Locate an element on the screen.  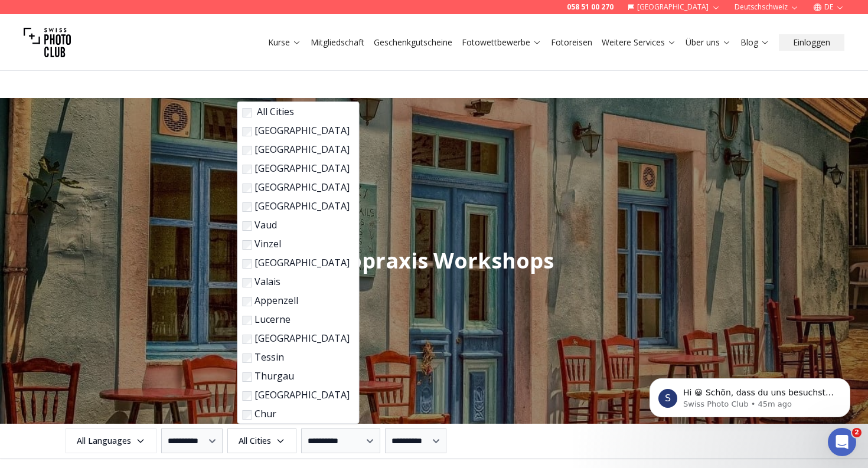
input: Chur is located at coordinates (248, 414).